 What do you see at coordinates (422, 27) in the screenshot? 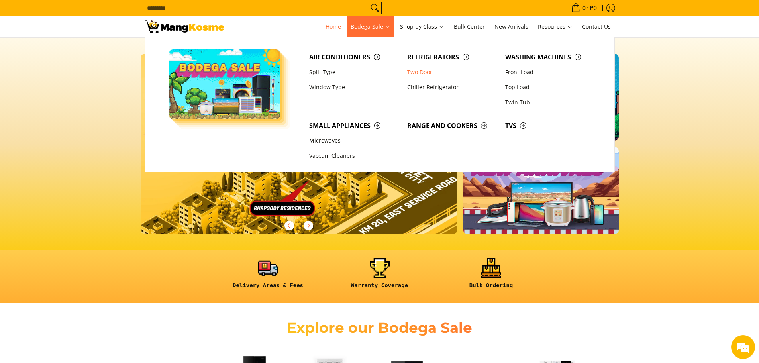
I see `a: Shop by Class` at bounding box center [422, 27].